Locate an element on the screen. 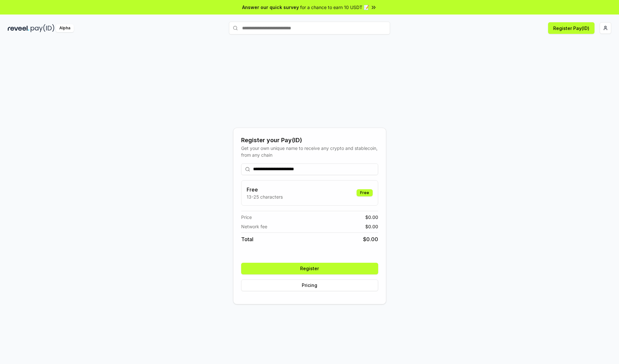 This screenshot has width=619, height=364. span: Price is located at coordinates (246, 217).